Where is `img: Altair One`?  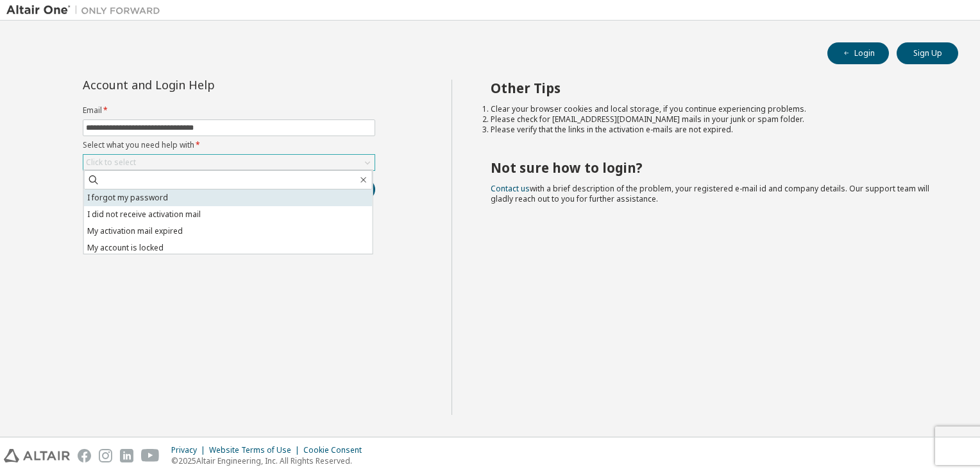
img: Altair One is located at coordinates (87, 10).